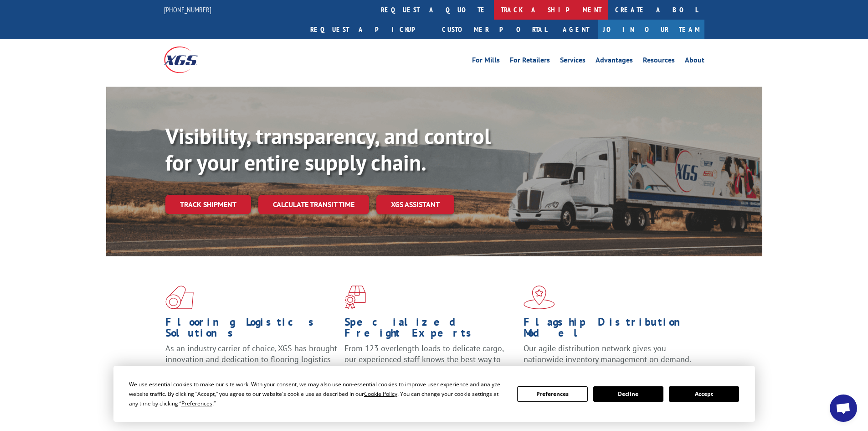 The image size is (868, 431). What do you see at coordinates (197, 403) in the screenshot?
I see `span: Preferences` at bounding box center [197, 403].